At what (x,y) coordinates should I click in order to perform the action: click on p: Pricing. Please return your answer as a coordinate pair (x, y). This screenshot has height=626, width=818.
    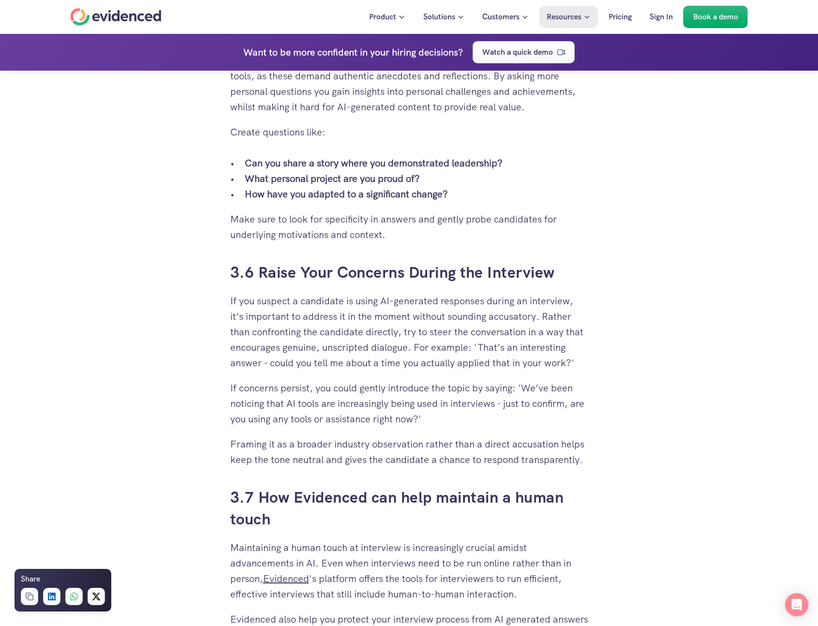
    Looking at the image, I should click on (620, 17).